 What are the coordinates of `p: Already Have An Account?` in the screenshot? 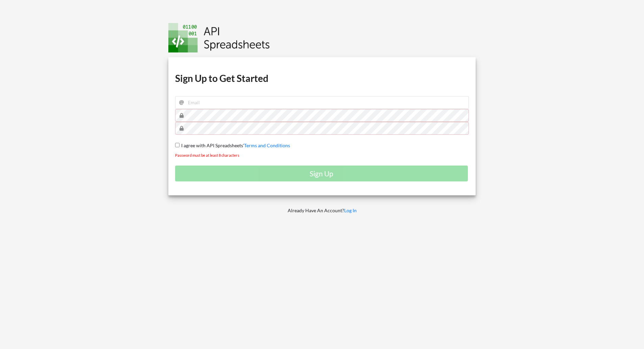 It's located at (322, 210).